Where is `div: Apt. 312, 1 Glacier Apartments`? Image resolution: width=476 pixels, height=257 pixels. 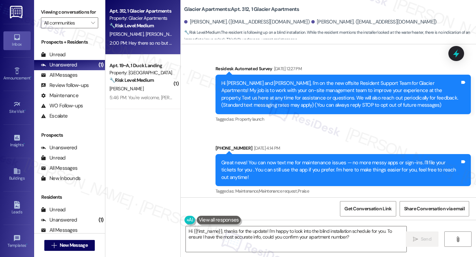
div: Apt. 312, 1 Glacier Apartments is located at coordinates (141, 11).